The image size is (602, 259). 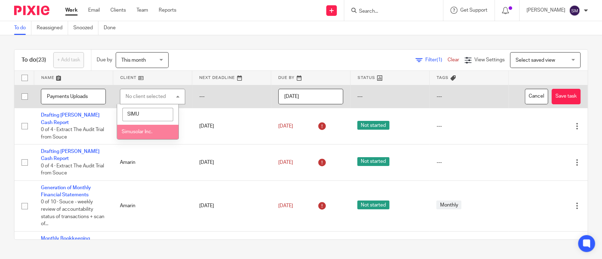 What do you see at coordinates (73, 97) in the screenshot?
I see `input: Task name` at bounding box center [73, 97].